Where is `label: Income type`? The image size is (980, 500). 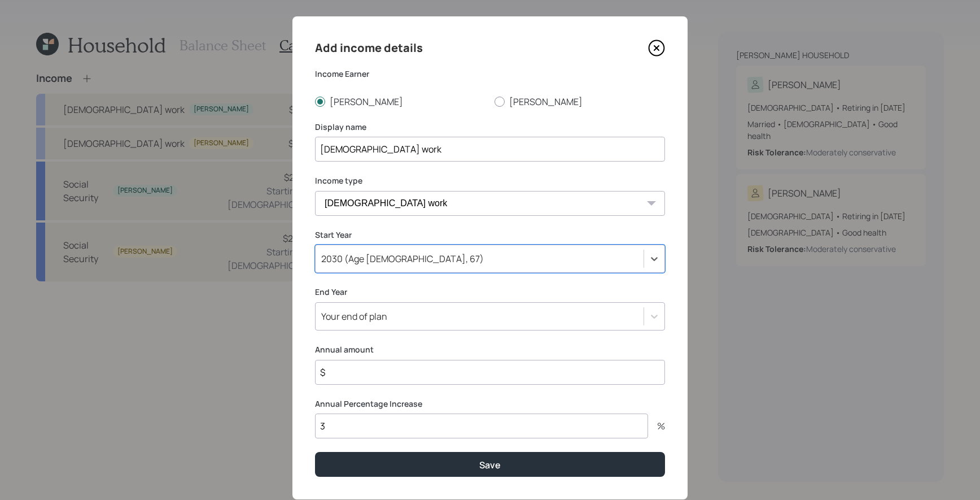 label: Income type is located at coordinates (490, 181).